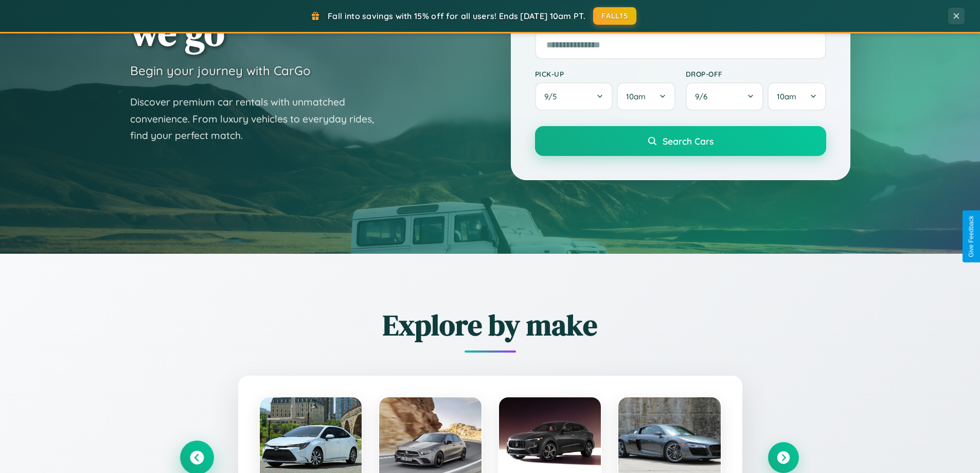  I want to click on h2: Explore by make, so click(490, 324).